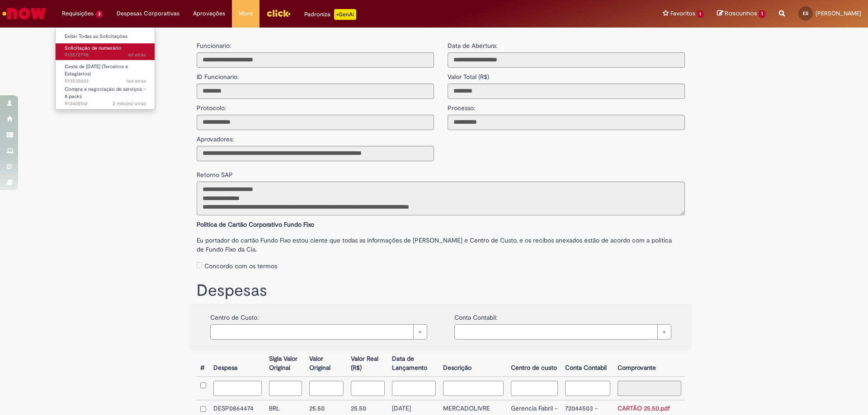 This screenshot has height=415, width=868. I want to click on span: 3, so click(99, 14).